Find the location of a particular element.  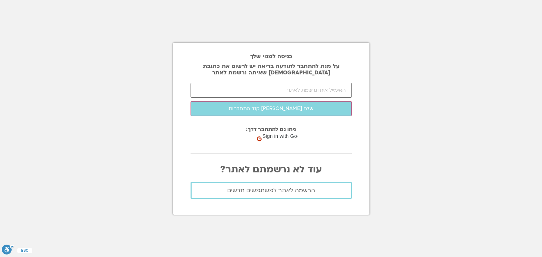

div: Sign in with Google is located at coordinates (289, 137).